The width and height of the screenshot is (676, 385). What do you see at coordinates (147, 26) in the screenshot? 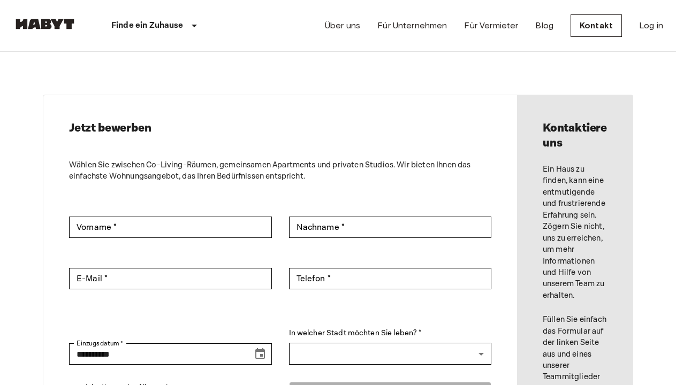
I see `p: Finde ein Zuhause` at bounding box center [147, 26].